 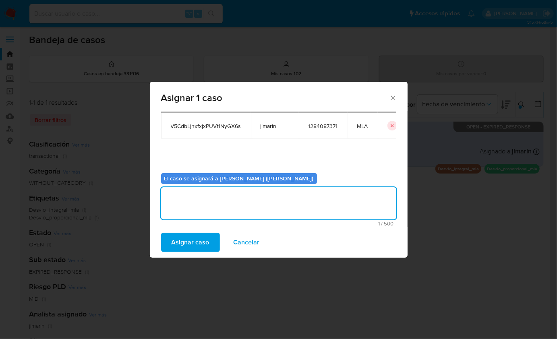 What do you see at coordinates (247, 243) in the screenshot?
I see `span: Cancelar` at bounding box center [247, 243].